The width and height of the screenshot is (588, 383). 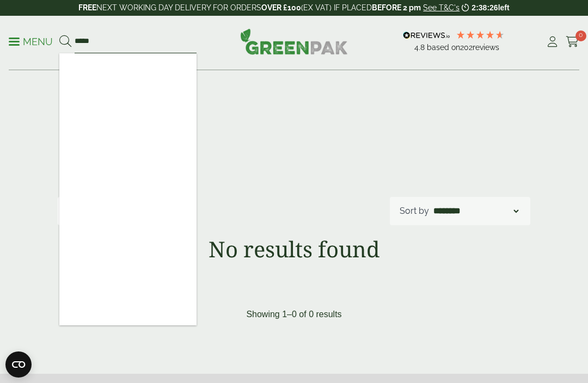 I want to click on strong: BEFORE 2 pm, so click(x=397, y=8).